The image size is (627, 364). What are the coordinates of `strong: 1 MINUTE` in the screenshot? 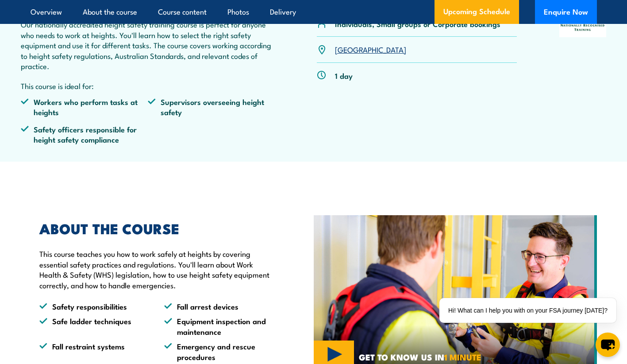 It's located at (463, 356).